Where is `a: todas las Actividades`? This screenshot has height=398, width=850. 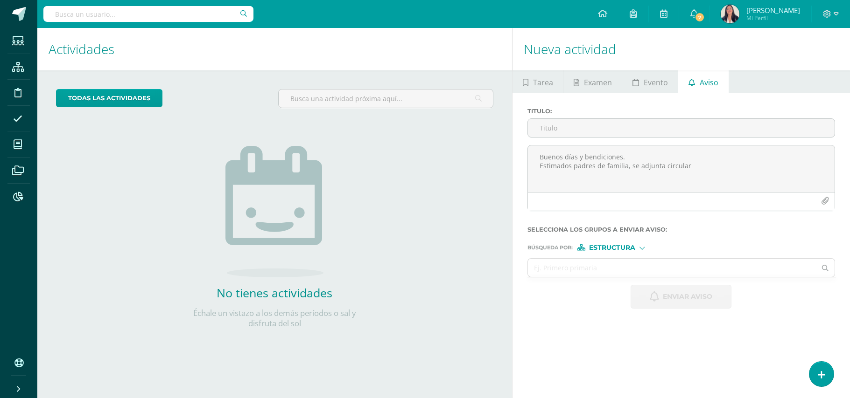
a: todas las Actividades is located at coordinates (109, 98).